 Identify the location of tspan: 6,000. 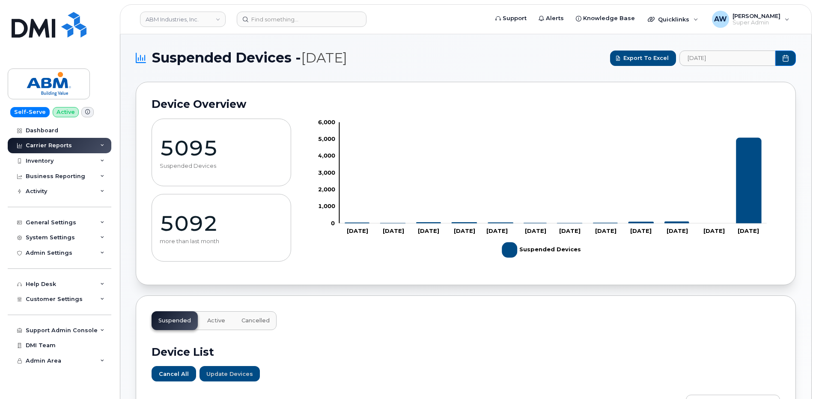
(327, 122).